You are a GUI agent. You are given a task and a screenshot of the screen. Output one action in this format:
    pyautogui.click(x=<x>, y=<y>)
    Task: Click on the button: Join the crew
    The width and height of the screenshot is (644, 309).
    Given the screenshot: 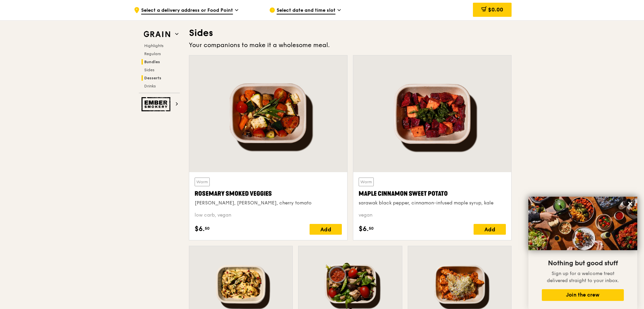 What is the action you would take?
    pyautogui.click(x=583, y=295)
    